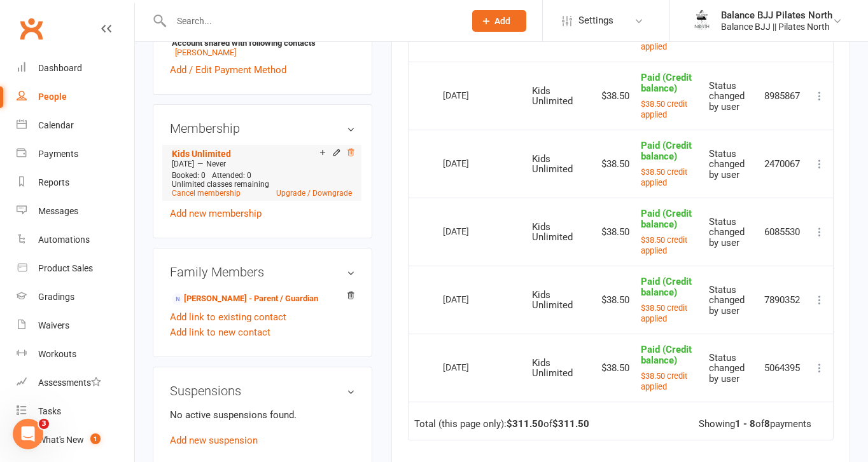  Describe the element at coordinates (53, 326) in the screenshot. I see `div: Waivers` at that location.